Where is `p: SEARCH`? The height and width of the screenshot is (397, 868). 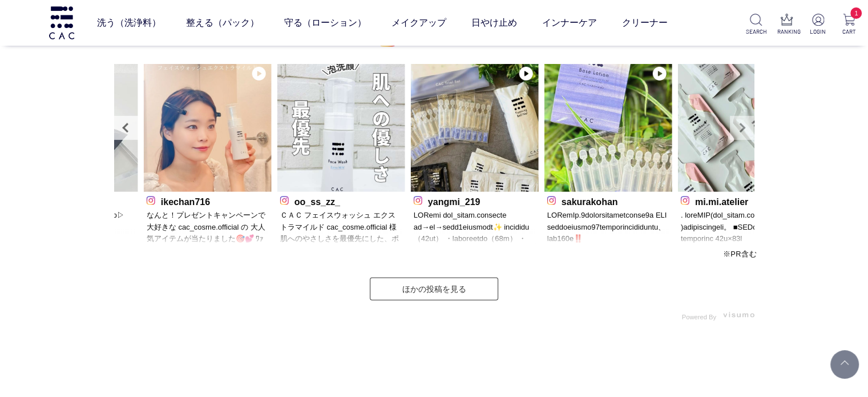 p: SEARCH is located at coordinates (756, 31).